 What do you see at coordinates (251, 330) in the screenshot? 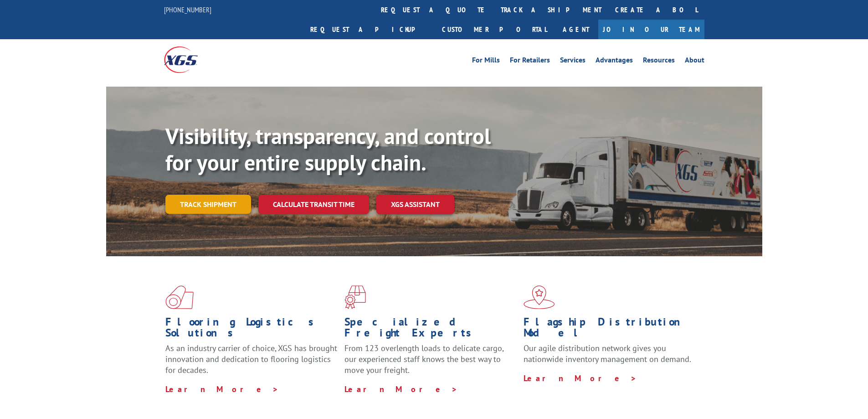
I see `h1: Flooring Logistics Solutions` at bounding box center [251, 330].